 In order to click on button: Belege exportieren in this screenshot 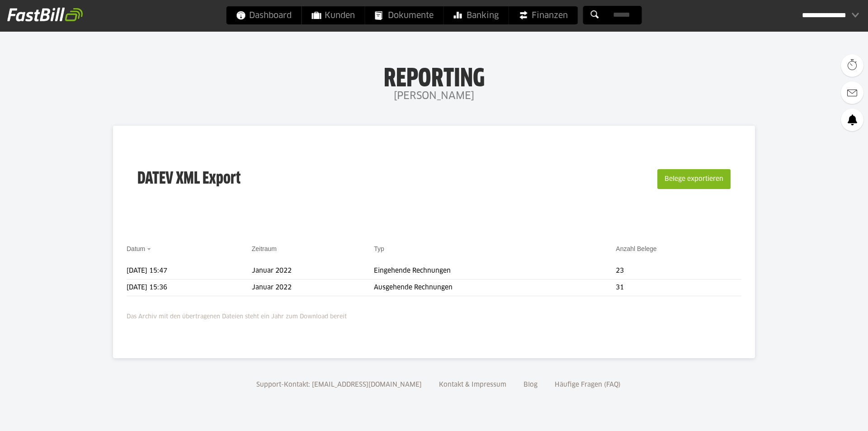, I will do `click(694, 179)`.